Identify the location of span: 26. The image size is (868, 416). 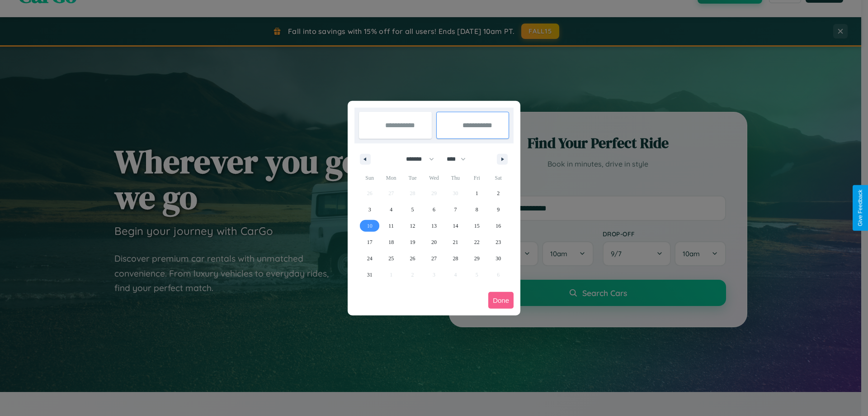
(413, 258).